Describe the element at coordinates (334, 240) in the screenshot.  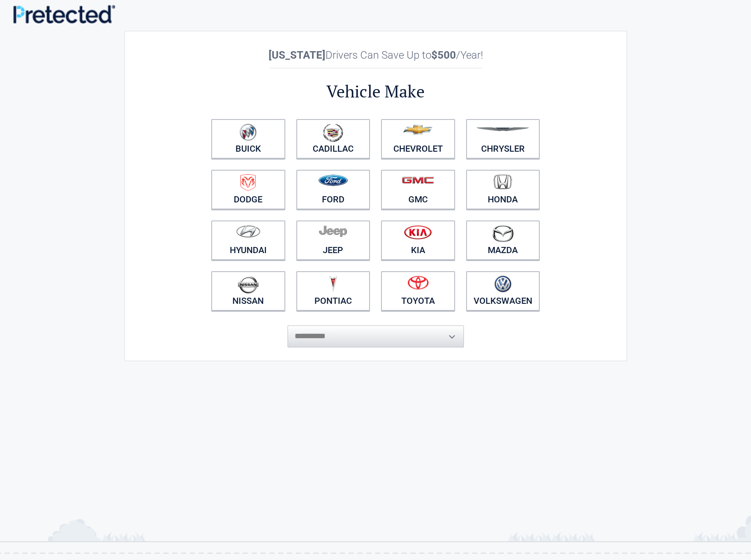
I see `a: Jeep` at that location.